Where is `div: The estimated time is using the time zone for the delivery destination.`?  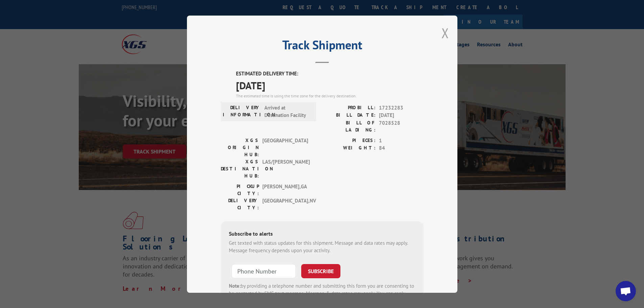 div: The estimated time is using the time zone for the delivery destination. is located at coordinates (330, 96).